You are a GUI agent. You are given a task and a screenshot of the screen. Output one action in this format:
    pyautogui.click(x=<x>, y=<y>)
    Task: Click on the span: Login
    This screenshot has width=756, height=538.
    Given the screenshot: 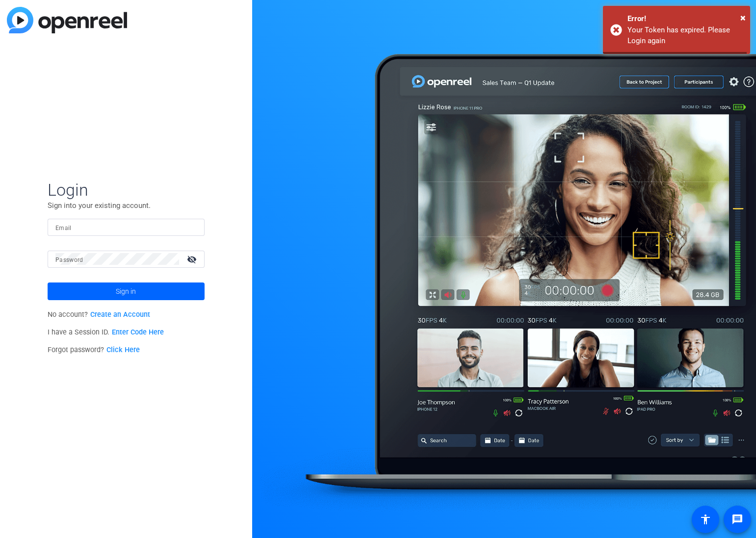 What is the action you would take?
    pyautogui.click(x=126, y=190)
    